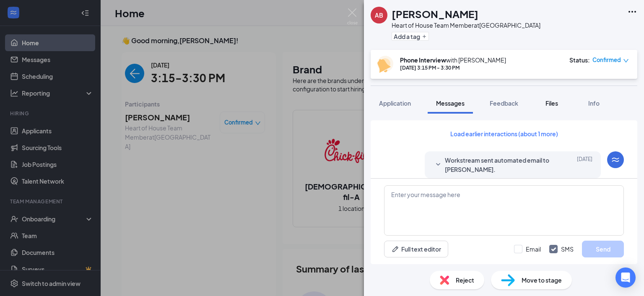 The image size is (644, 296). I want to click on button: Send, so click(603, 249).